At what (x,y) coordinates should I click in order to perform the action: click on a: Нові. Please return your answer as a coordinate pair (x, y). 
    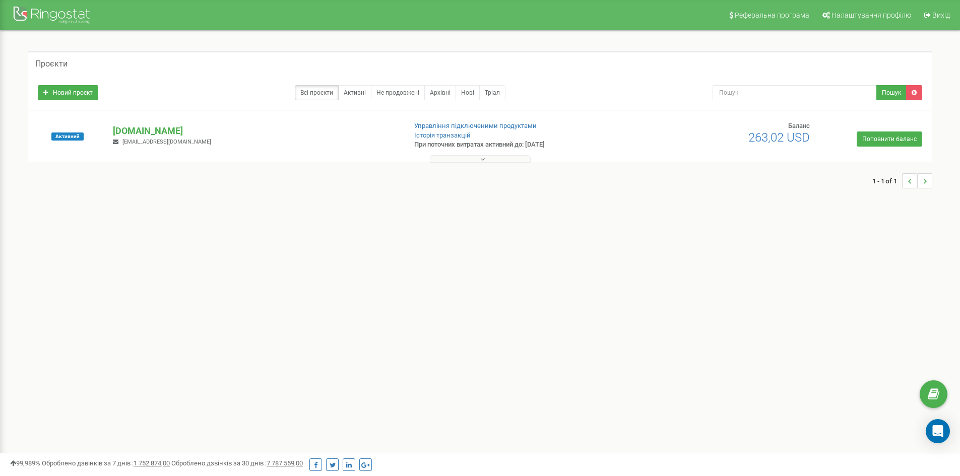
    Looking at the image, I should click on (468, 93).